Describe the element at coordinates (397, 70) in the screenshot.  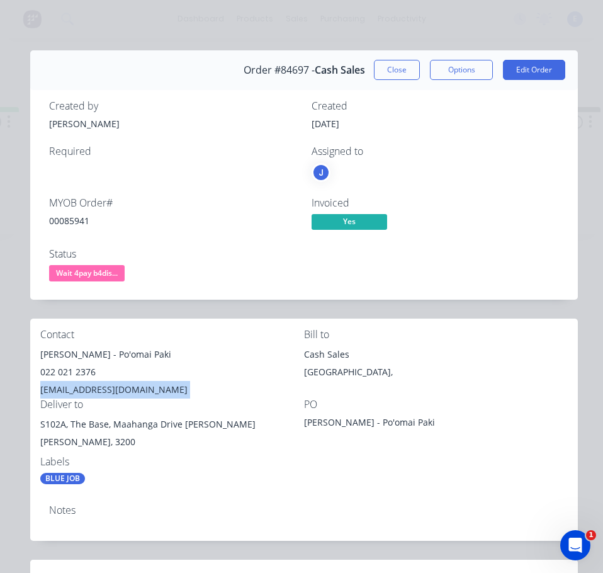
I see `button: Close` at that location.